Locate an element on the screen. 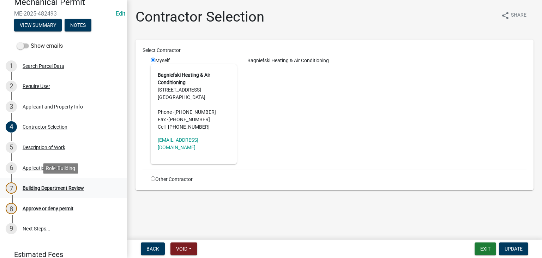  div: Building Department Review is located at coordinates (53, 188).